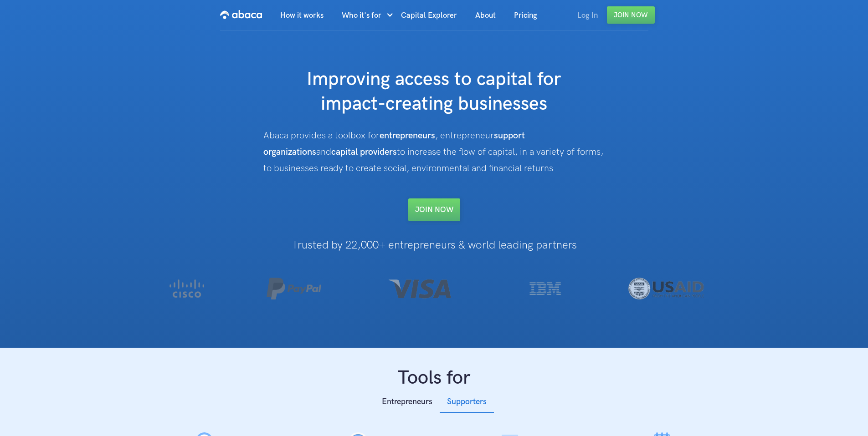 This screenshot has height=436, width=868. What do you see at coordinates (434, 210) in the screenshot?
I see `a: Join NOW` at bounding box center [434, 210].